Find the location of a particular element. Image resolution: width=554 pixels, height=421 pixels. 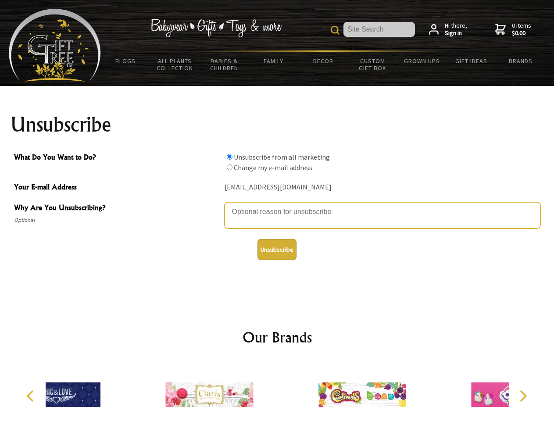

a: Custom Gift Box is located at coordinates (372, 64).